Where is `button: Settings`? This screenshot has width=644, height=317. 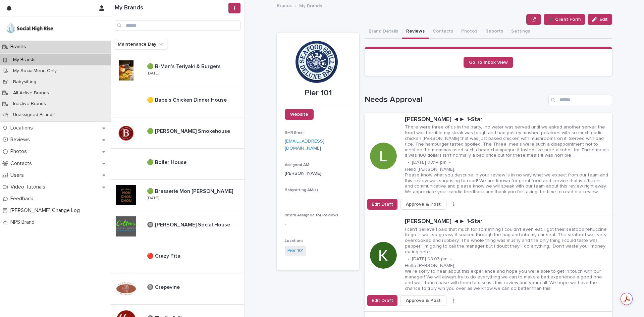
button: Settings is located at coordinates (521, 32).